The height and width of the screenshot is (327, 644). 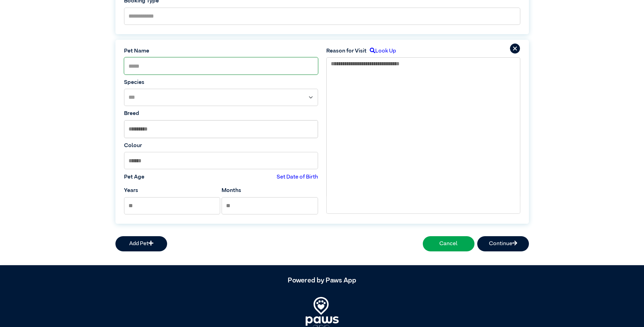 I want to click on label: Set Date of Birth, so click(x=297, y=177).